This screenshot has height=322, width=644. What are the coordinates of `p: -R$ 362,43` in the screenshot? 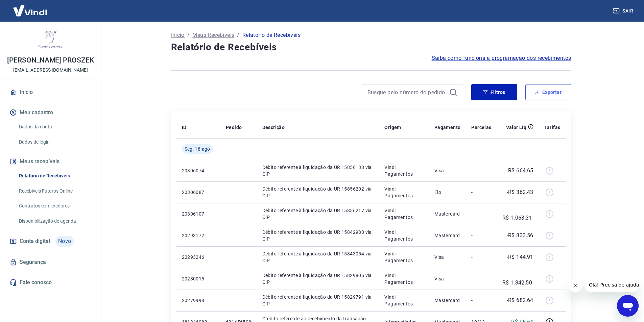 It's located at (520, 192).